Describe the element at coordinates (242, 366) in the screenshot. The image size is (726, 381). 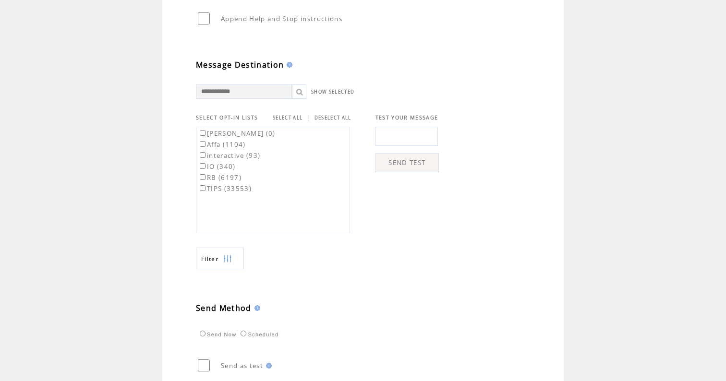
I see `span: Send as test` at that location.